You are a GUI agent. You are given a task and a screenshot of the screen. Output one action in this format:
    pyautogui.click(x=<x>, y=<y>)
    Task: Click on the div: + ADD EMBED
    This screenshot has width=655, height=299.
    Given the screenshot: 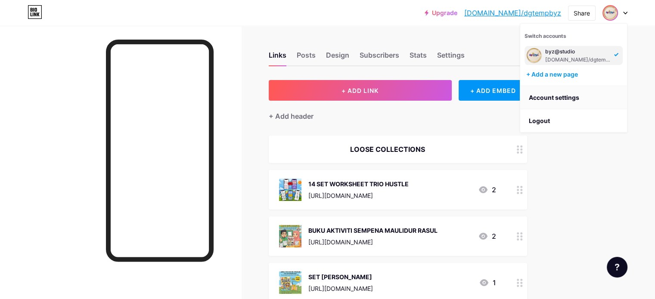 What is the action you would take?
    pyautogui.click(x=493, y=90)
    